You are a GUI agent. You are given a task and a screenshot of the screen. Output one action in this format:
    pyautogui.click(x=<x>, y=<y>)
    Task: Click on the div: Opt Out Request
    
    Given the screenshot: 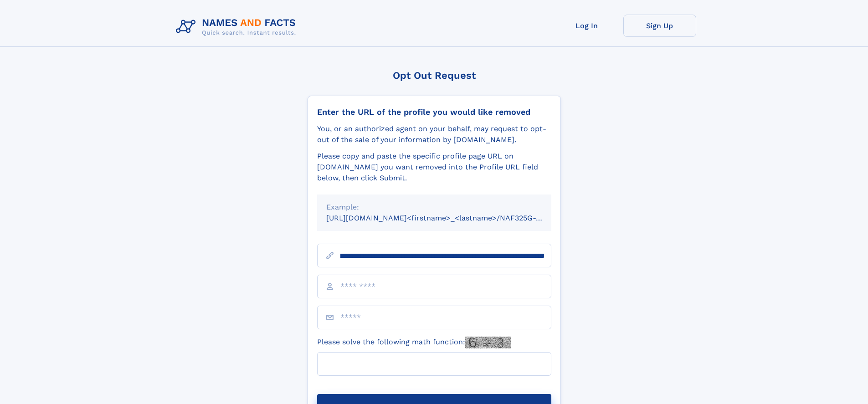 What is the action you would take?
    pyautogui.click(x=434, y=75)
    